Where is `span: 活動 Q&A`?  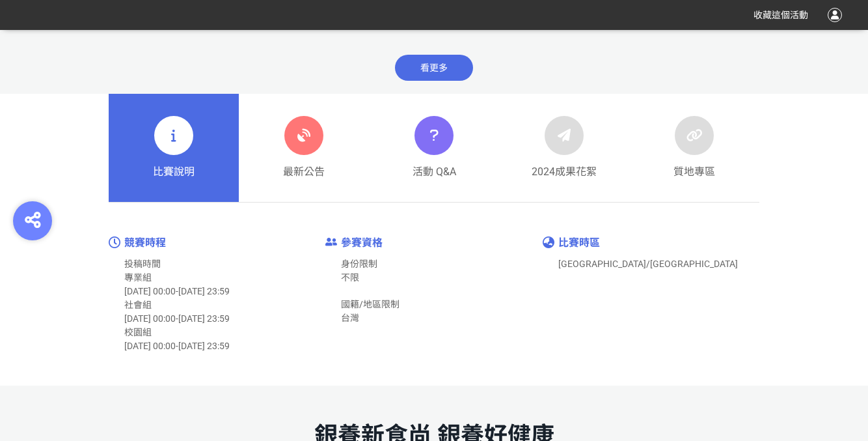
span: 活動 Q&A is located at coordinates (434, 172).